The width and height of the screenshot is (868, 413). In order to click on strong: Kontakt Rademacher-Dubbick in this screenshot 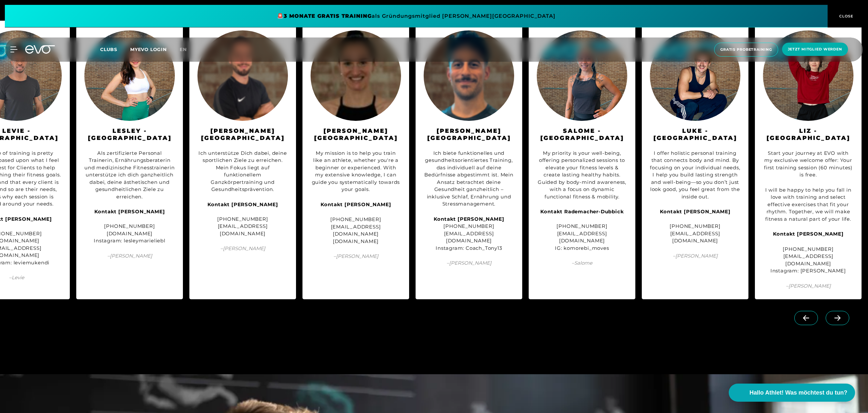, I will do `click(582, 211)`.